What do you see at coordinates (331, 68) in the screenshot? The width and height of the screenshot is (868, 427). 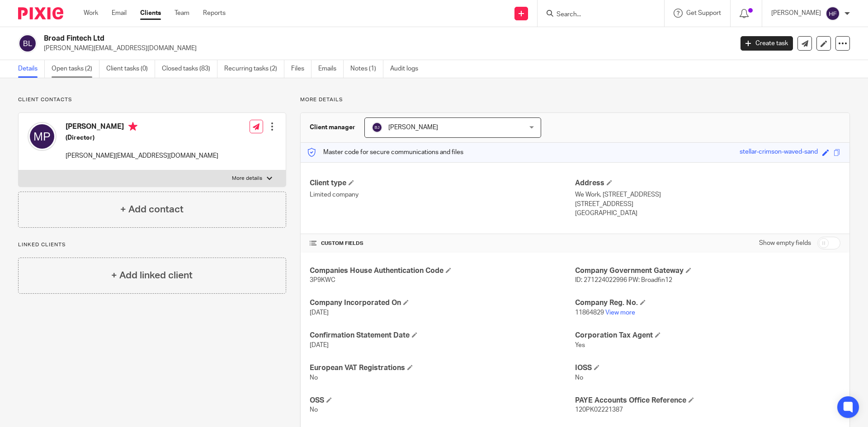 I see `a: Emails` at bounding box center [331, 68].